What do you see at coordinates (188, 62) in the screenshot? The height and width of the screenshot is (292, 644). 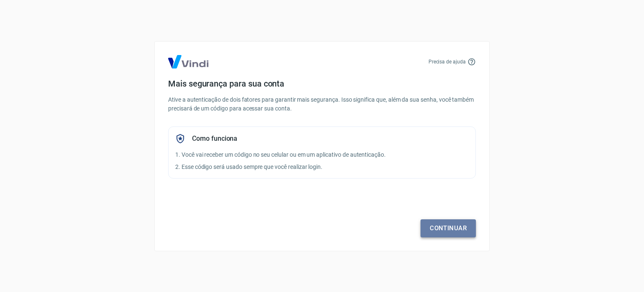 I see `img: Logo Vind` at bounding box center [188, 62].